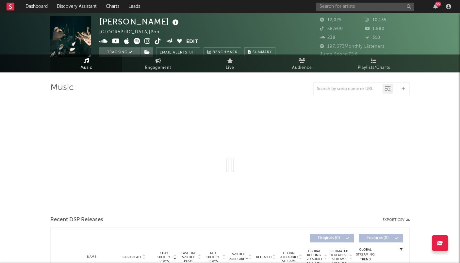 The image size is (460, 263). I want to click on span: Copyright, so click(132, 257).